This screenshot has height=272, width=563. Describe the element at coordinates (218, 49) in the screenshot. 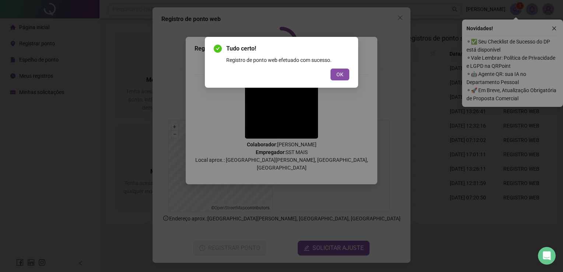

I see `span: check-circle` at that location.